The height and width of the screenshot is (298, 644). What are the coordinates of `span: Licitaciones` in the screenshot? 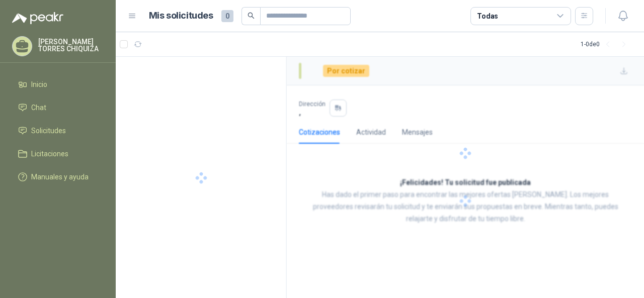 It's located at (50, 154).